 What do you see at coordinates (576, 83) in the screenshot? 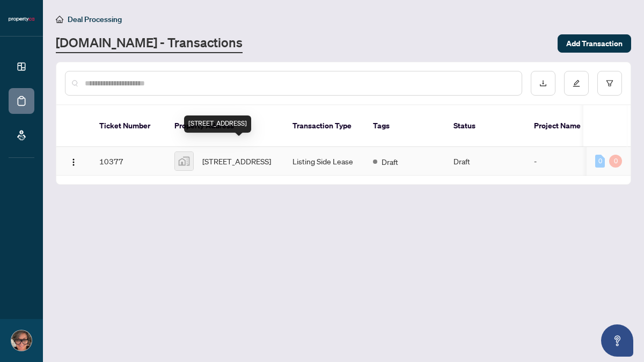
I see `span: edit` at bounding box center [576, 83].